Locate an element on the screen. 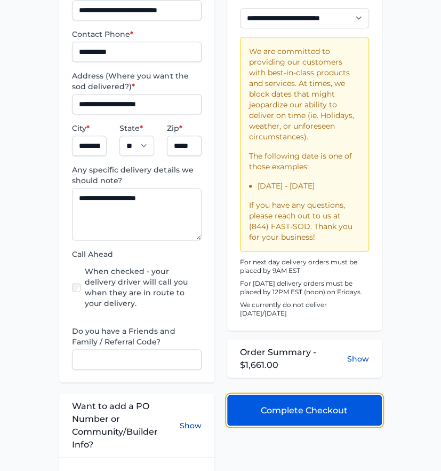 Image resolution: width=441 pixels, height=471 pixels. button: Complete Checkout is located at coordinates (305, 410).